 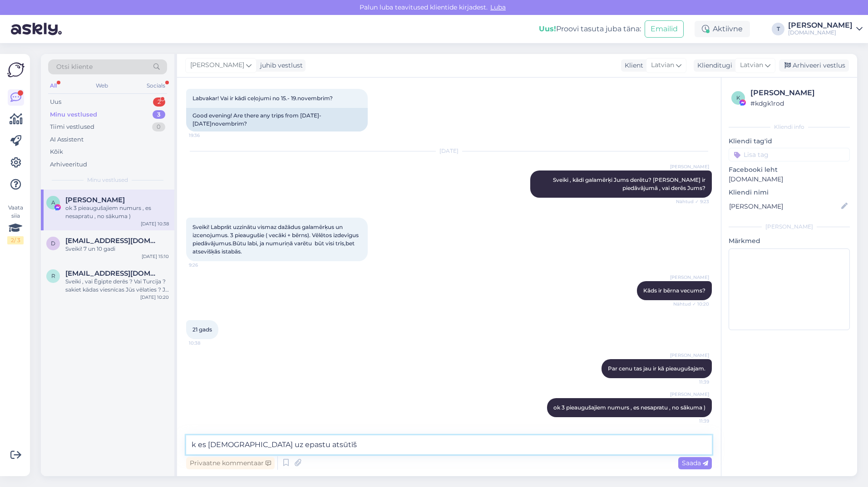 I want to click on span: Rigondab@gmail.com, so click(x=112, y=273).